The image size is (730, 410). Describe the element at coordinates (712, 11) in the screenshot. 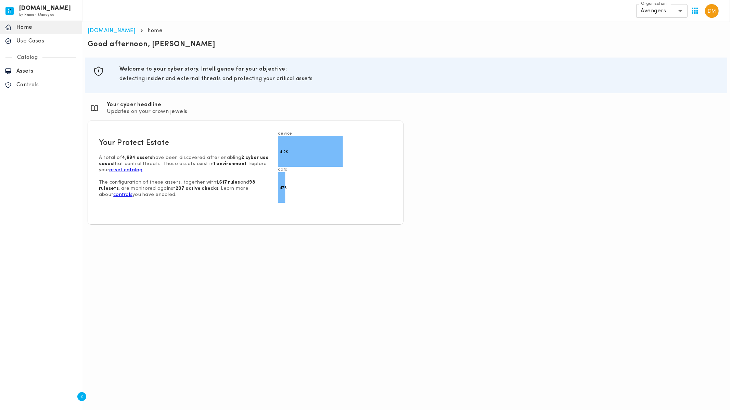

I see `img: David Medallo` at that location.